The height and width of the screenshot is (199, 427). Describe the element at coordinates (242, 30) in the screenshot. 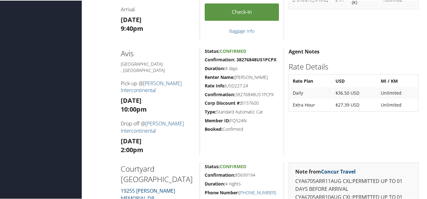

I see `a: Baggage Info` at that location.